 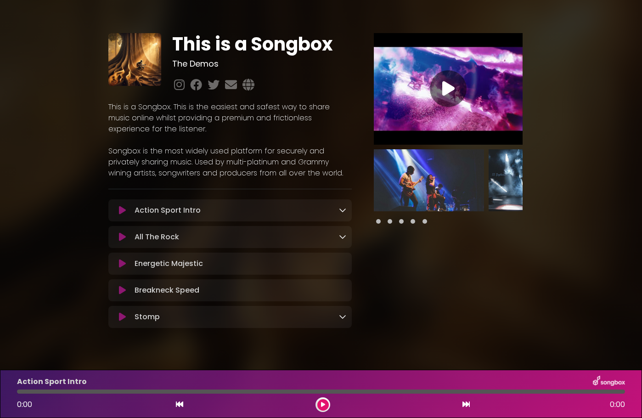 What do you see at coordinates (168, 210) in the screenshot?
I see `p: Action Sport Intro` at bounding box center [168, 210].